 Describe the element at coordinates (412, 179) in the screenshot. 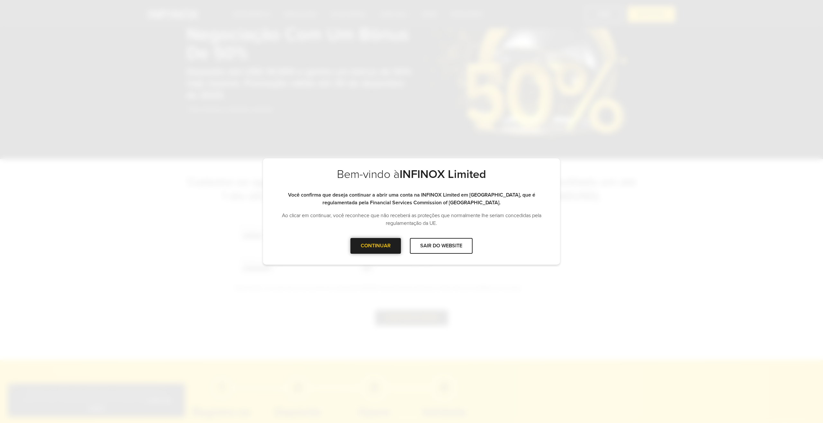

I see `h2: Bem-vindo à` at that location.